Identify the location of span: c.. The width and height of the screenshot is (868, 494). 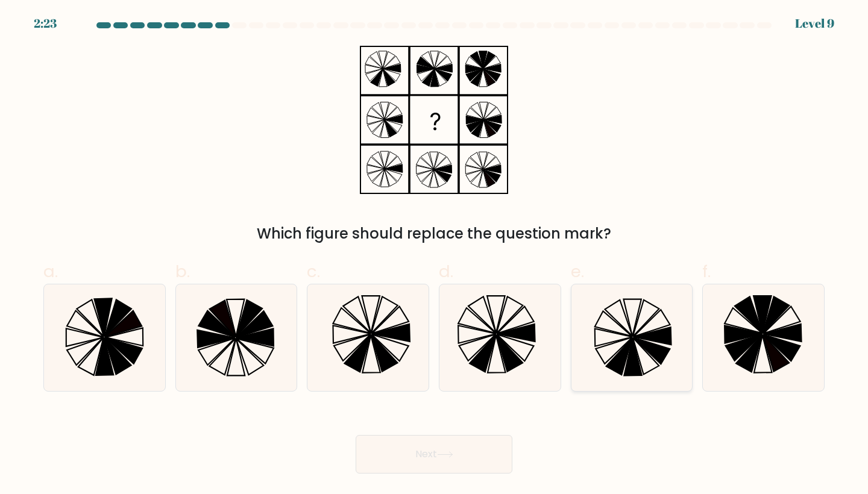
(313, 272).